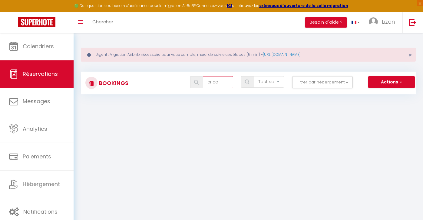 Image resolution: width=423 pixels, height=220 pixels. What do you see at coordinates (413, 22) in the screenshot?
I see `img: logout` at bounding box center [413, 22].